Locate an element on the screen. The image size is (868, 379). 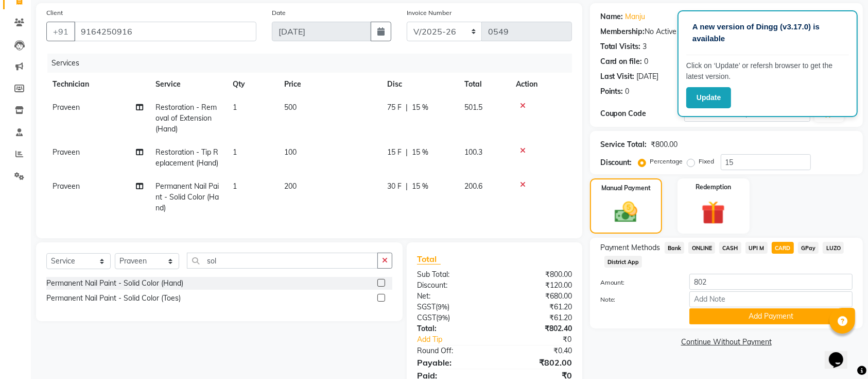
span: 100.3 is located at coordinates (473, 152).